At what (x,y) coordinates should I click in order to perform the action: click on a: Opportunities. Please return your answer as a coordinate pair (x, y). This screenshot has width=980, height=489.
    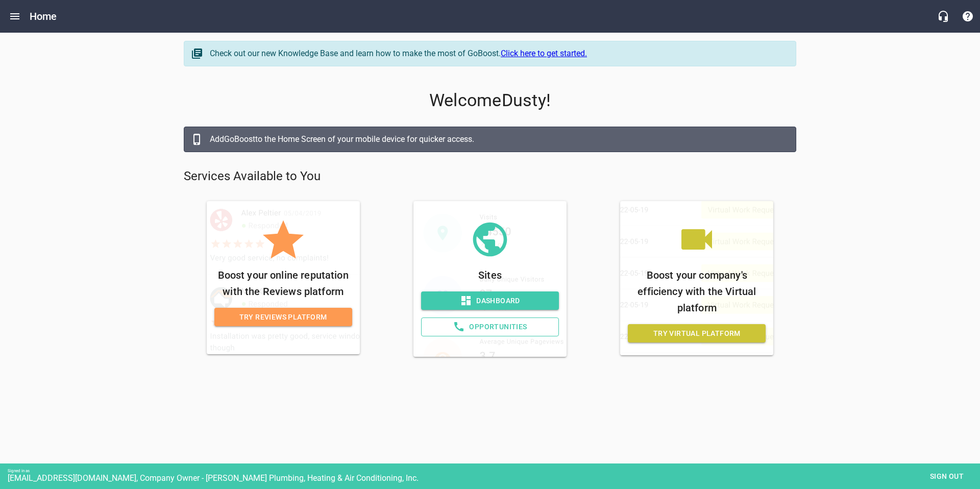
    Looking at the image, I should click on (490, 327).